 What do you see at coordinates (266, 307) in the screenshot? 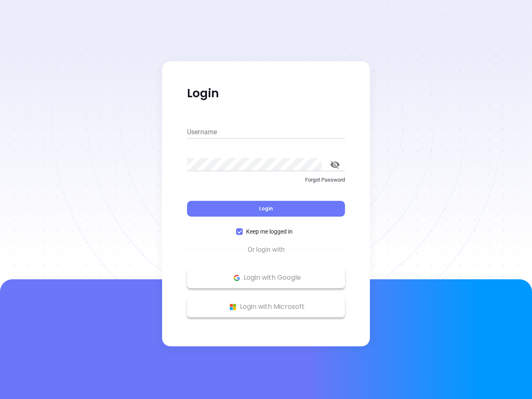
I see `p: Login with Microsoft` at bounding box center [266, 307].